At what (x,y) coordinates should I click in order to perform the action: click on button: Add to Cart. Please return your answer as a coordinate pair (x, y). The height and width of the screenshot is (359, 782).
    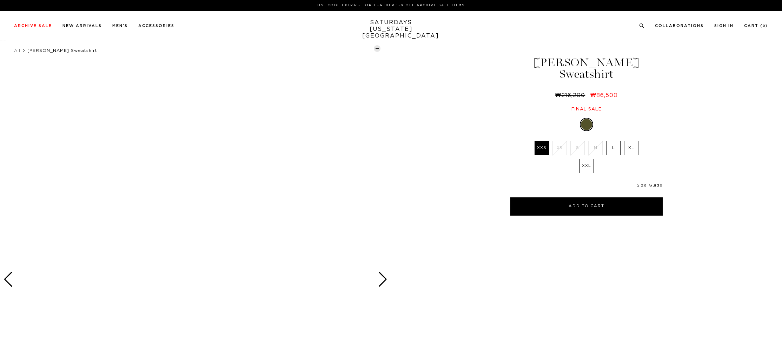
    Looking at the image, I should click on (586, 207).